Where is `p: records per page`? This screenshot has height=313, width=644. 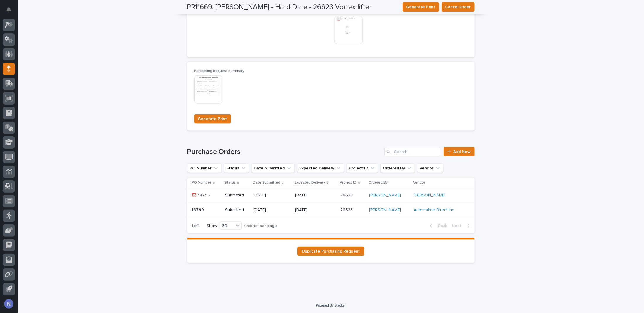 p: records per page is located at coordinates (261, 226).